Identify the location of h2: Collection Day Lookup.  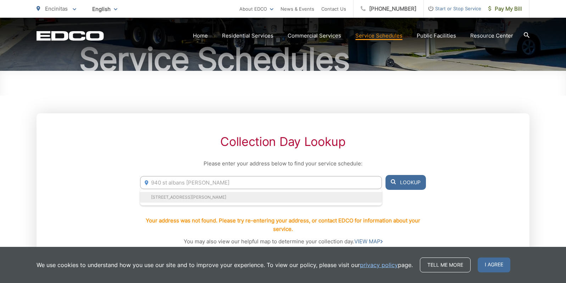
(283, 142).